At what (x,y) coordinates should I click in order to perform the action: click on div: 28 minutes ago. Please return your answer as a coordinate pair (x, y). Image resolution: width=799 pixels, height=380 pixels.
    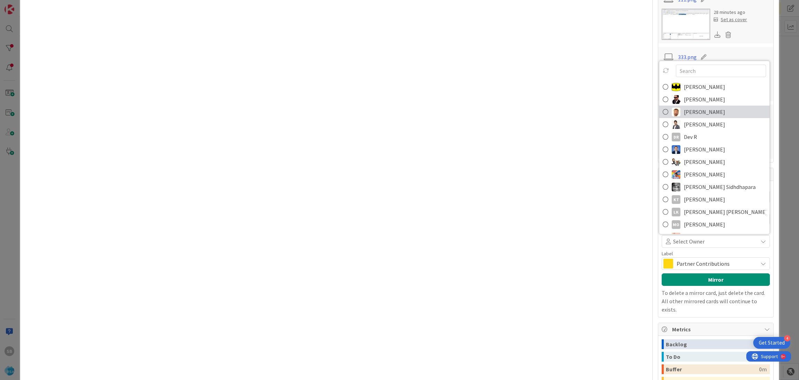
    Looking at the image, I should click on (731, 12).